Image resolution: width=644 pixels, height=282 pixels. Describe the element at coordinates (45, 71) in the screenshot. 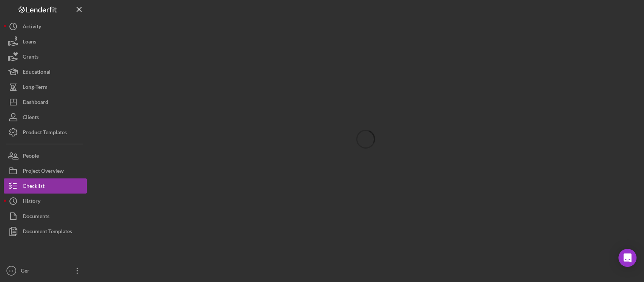

I see `a: Educational` at that location.